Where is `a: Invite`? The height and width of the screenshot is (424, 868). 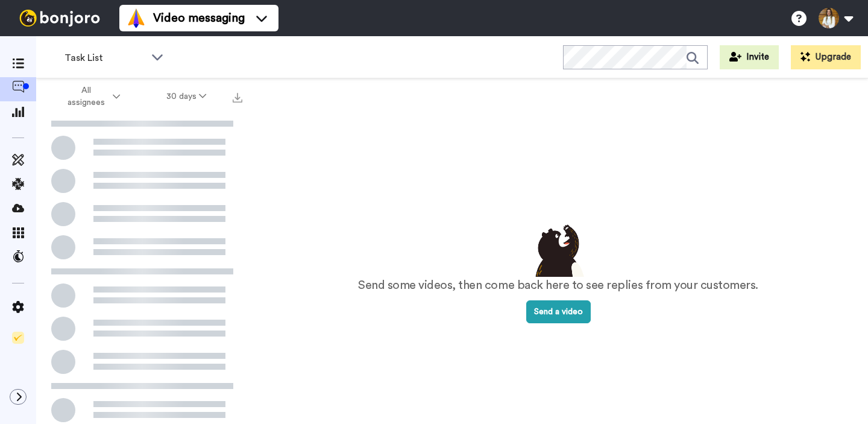
a: Invite is located at coordinates (749, 58).